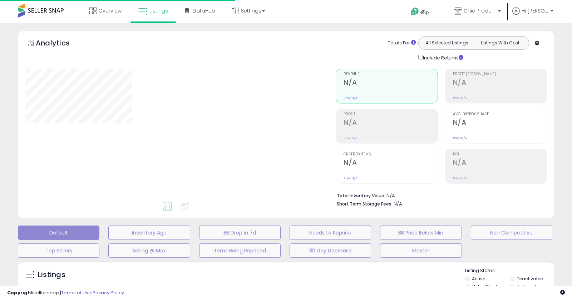 The image size is (572, 300). Describe the element at coordinates (331, 250) in the screenshot. I see `button: 30 Day Decrease` at that location.